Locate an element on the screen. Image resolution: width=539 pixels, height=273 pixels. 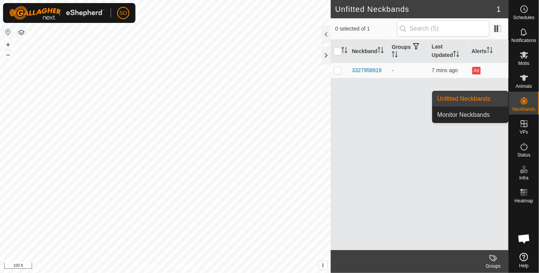
div: Open chat is located at coordinates (524, 238).